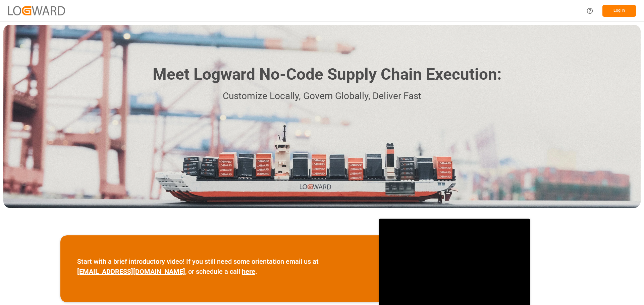 The image size is (644, 305). What do you see at coordinates (249, 272) in the screenshot?
I see `a: here` at bounding box center [249, 272].